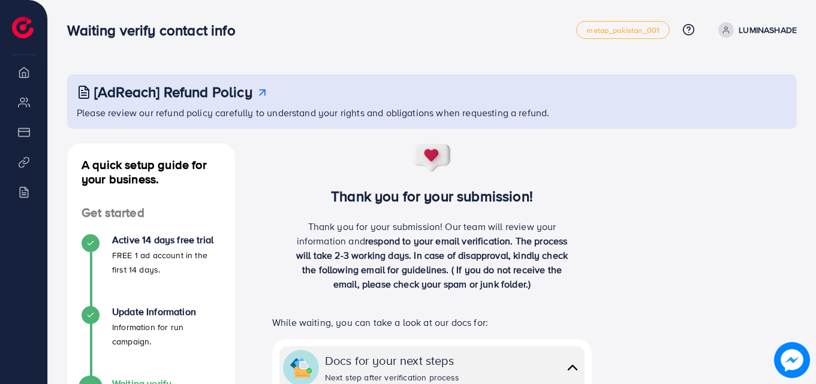  I want to click on p: LUMINASHADE, so click(767, 30).